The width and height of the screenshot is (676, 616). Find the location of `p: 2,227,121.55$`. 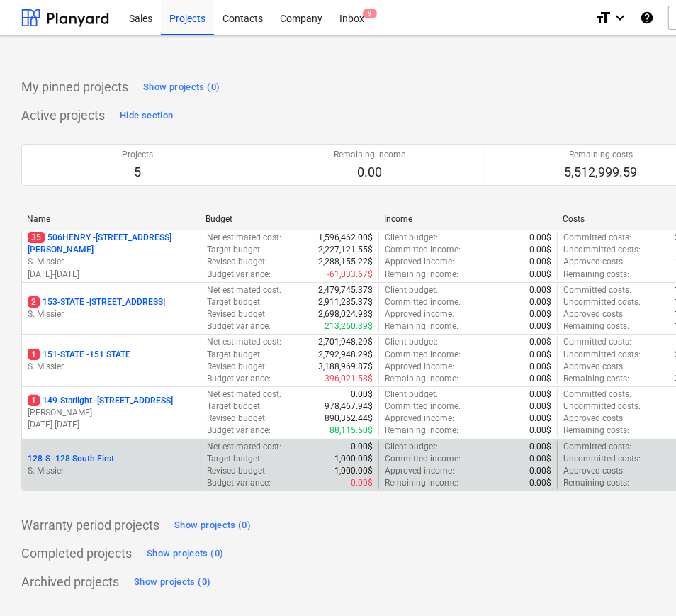

p: 2,227,121.55$ is located at coordinates (345, 249).